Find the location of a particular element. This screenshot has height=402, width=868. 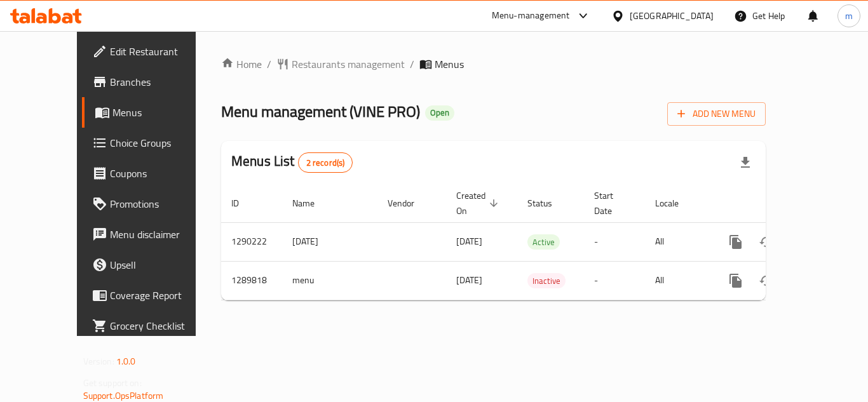

div: Open is located at coordinates (440, 113).